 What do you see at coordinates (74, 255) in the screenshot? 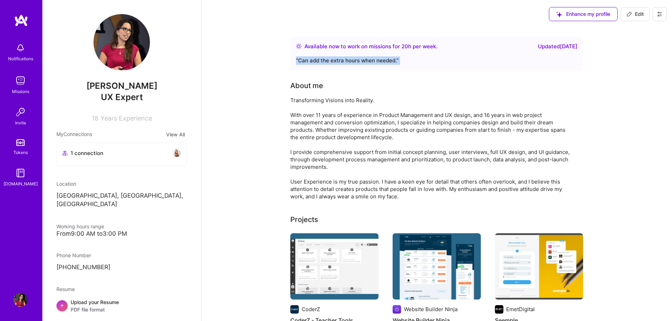
I see `span: Phone Number` at bounding box center [74, 255].